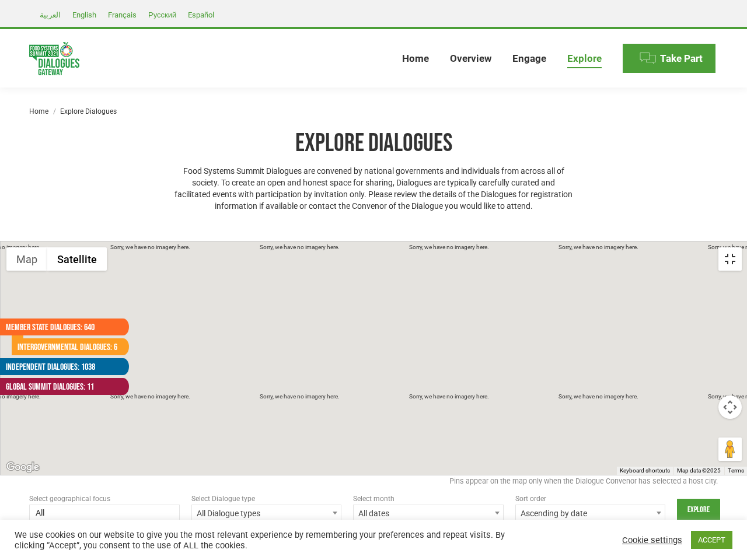 Image resolution: width=747 pixels, height=560 pixels. Describe the element at coordinates (27, 259) in the screenshot. I see `button: Show street map` at that location.